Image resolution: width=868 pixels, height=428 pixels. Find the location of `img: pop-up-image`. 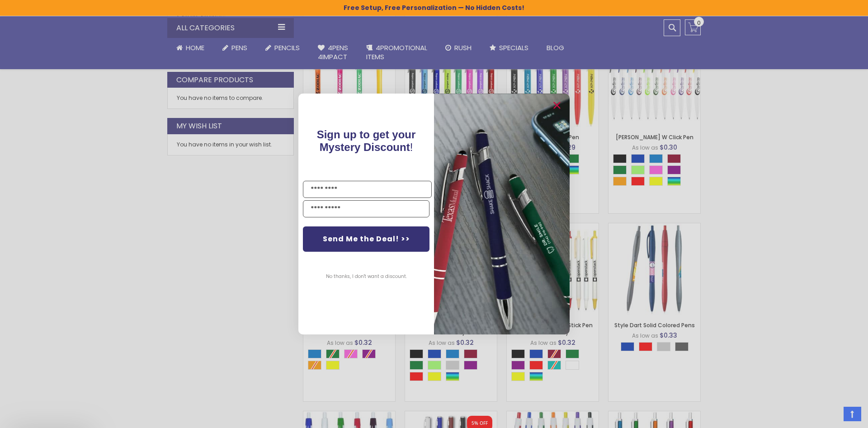

img: pop-up-image is located at coordinates (502, 214).